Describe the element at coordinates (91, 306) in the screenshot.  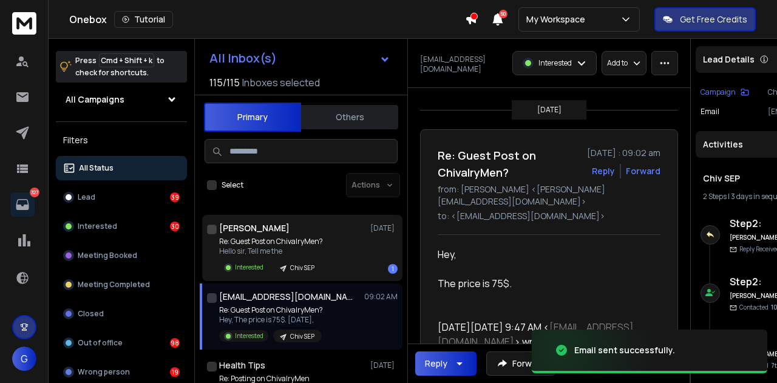
I see `span: Messages` at that location.